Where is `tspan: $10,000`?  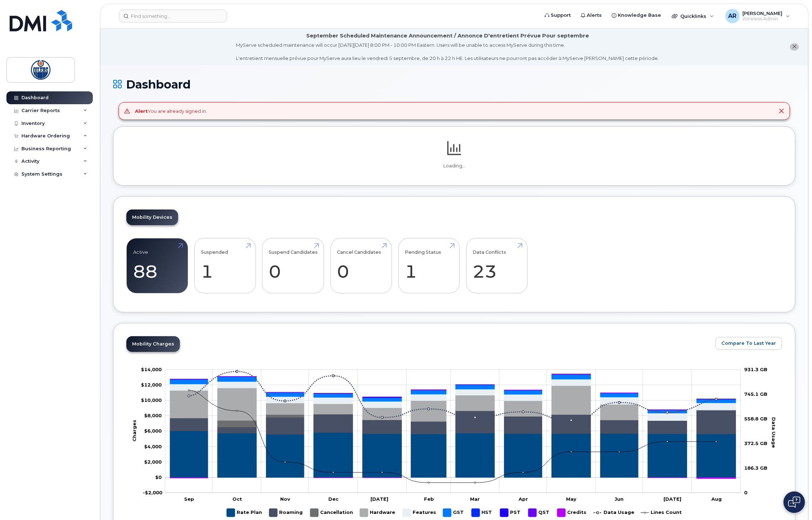 tspan: $10,000 is located at coordinates (151, 400).